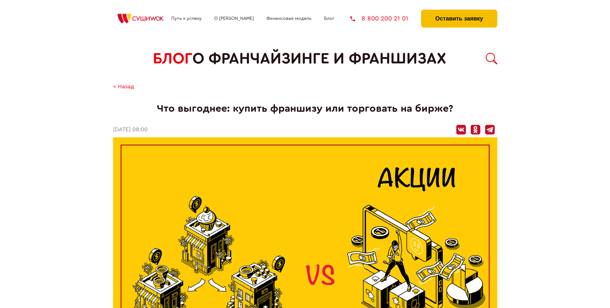 The width and height of the screenshot is (610, 308). I want to click on span: о франчайзинге и франшизах, so click(319, 59).